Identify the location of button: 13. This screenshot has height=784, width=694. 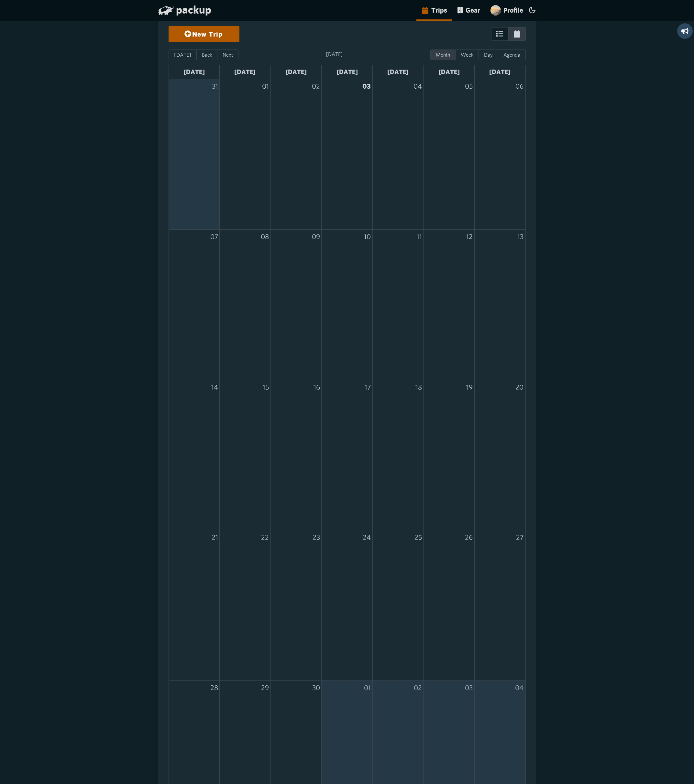
(520, 236).